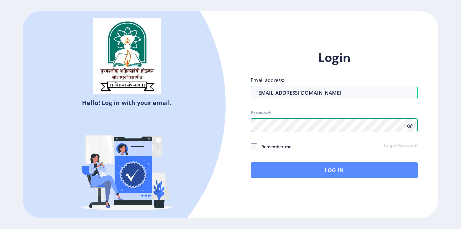 The image size is (461, 229). Describe the element at coordinates (127, 56) in the screenshot. I see `img: sulogo.png` at that location.